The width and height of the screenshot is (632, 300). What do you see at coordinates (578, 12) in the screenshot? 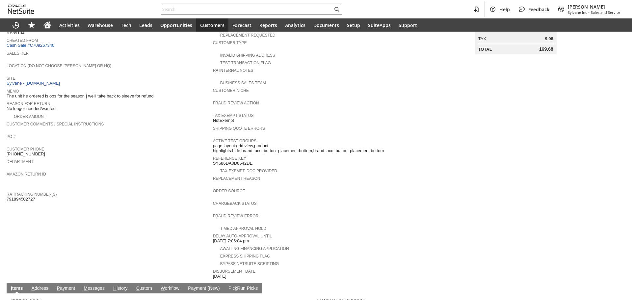
I see `span: Sylvane Inc` at bounding box center [578, 12].